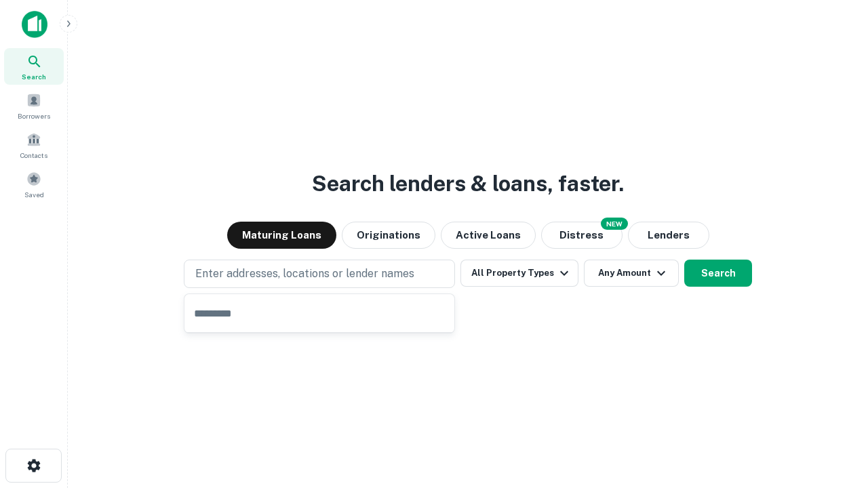 This screenshot has width=868, height=488. Describe the element at coordinates (34, 145) in the screenshot. I see `a: Contacts` at that location.